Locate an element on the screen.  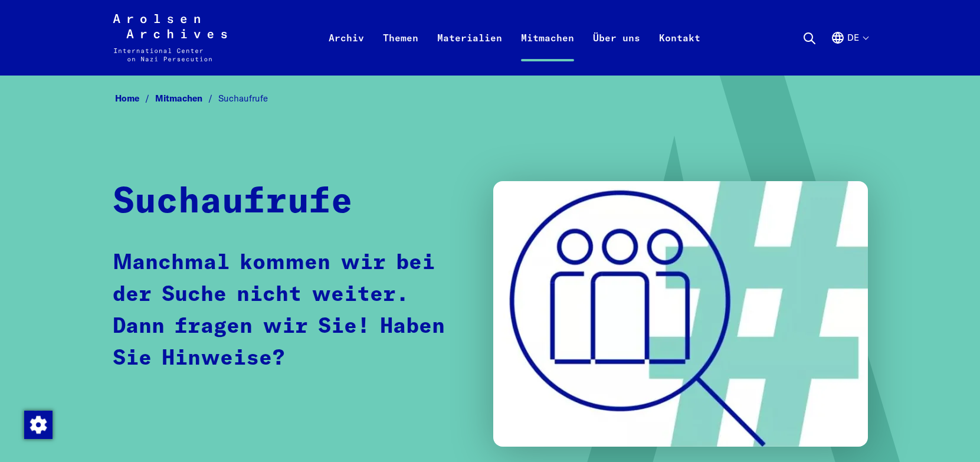
p: Manchmal kommen wir bei der Suche nicht weiter. Dann fragen wir Sie! Haben Sie Hinweise? is located at coordinates (291, 311).